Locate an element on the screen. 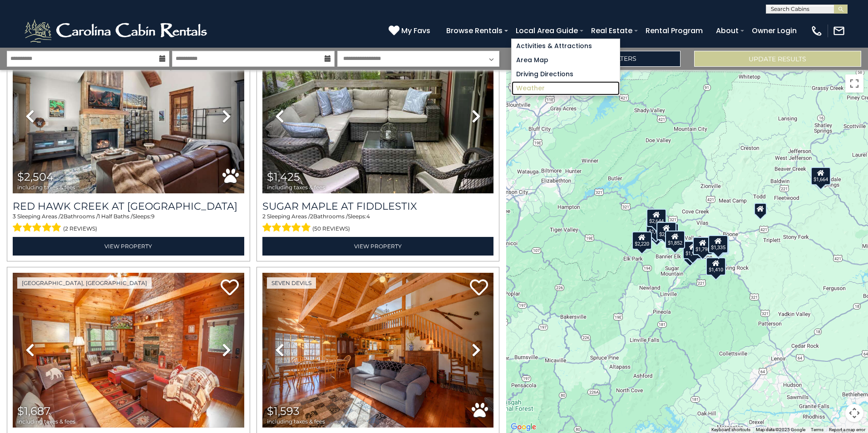  a: Browse Rentals is located at coordinates (475, 31).